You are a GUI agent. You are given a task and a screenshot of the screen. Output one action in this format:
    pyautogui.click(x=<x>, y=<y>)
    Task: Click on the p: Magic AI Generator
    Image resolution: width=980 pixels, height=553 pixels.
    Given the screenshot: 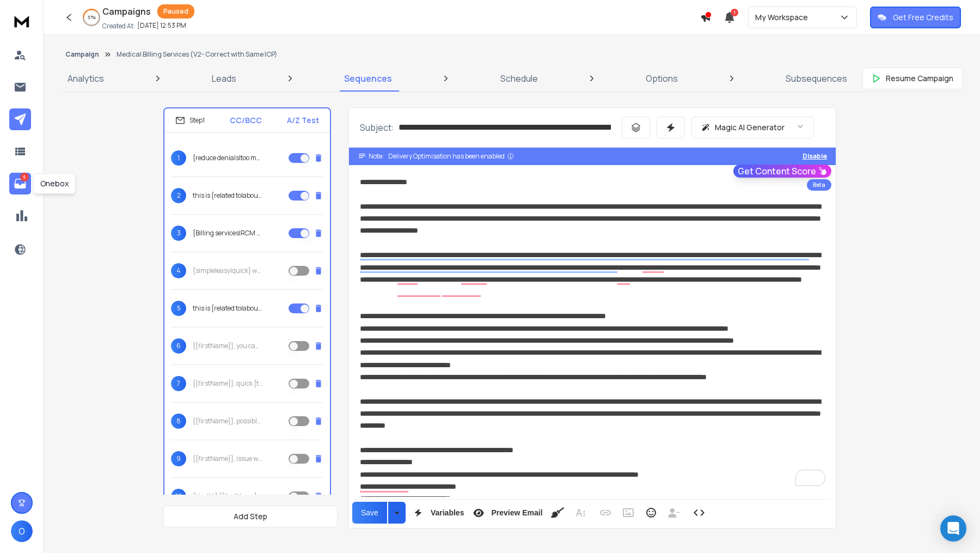 What is the action you would take?
    pyautogui.click(x=750, y=127)
    